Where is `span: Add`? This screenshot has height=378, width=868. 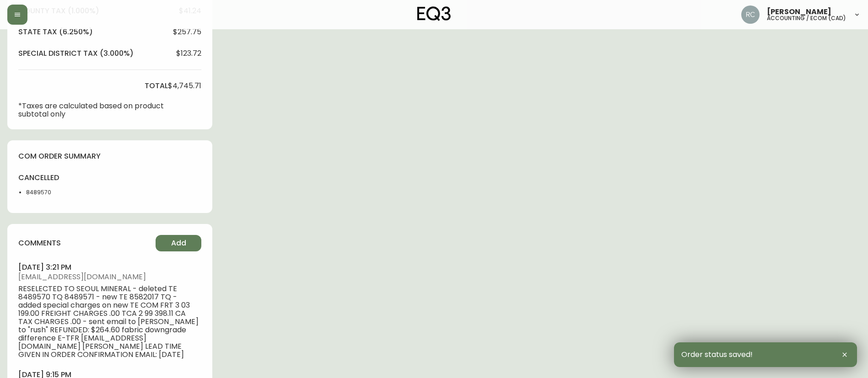
span: Add is located at coordinates (178, 243).